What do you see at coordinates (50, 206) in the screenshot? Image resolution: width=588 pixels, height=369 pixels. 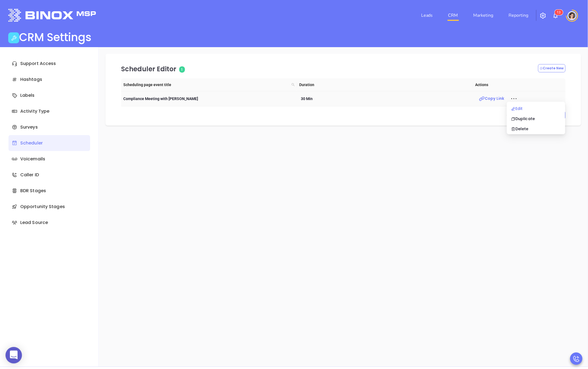 I see `div: Opportunity Stages` at bounding box center [50, 206].